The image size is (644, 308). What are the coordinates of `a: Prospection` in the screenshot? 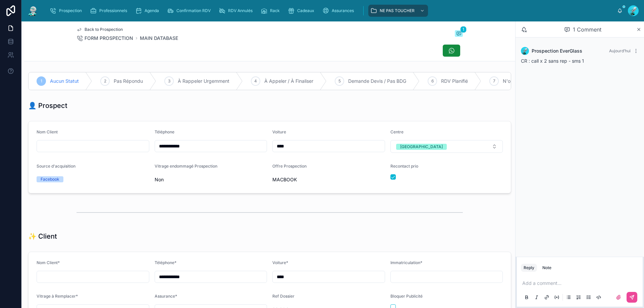 It's located at (67, 11).